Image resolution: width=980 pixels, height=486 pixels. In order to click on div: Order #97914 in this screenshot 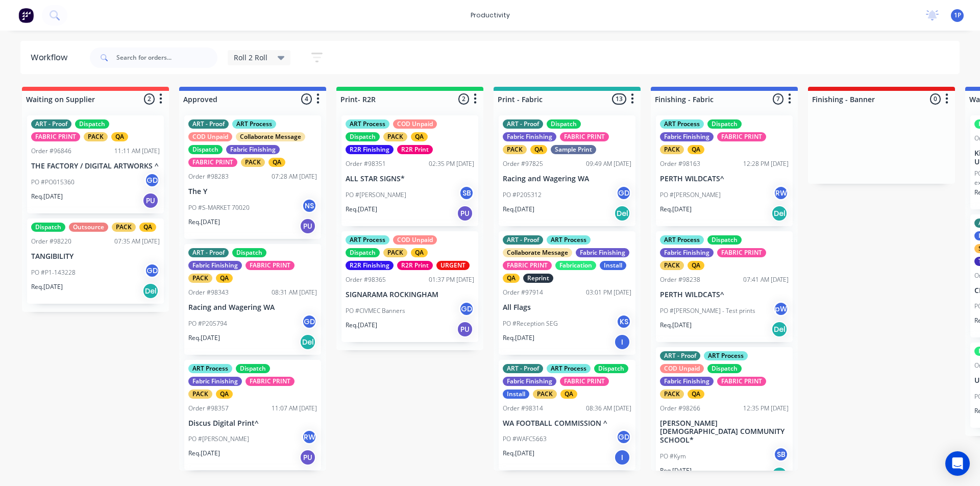, I will do `click(522, 293)`.